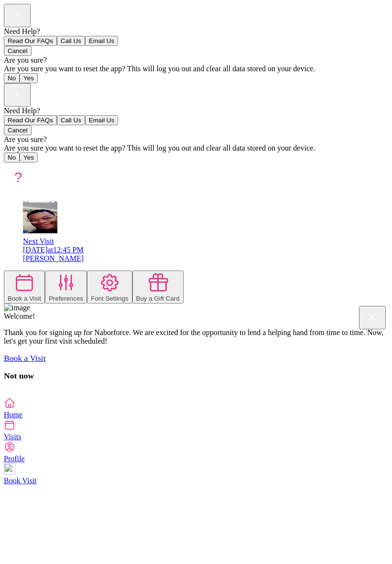 The width and height of the screenshot is (392, 564). I want to click on button: Preferences, so click(66, 287).